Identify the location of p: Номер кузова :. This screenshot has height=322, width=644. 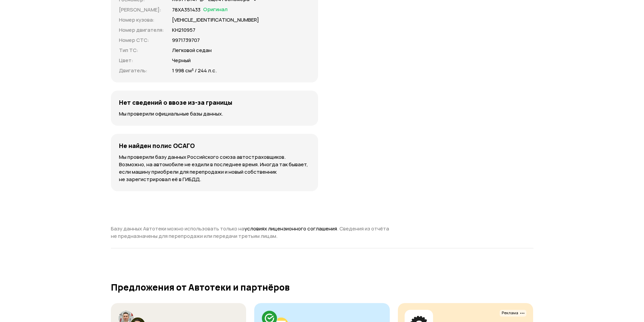
(141, 20).